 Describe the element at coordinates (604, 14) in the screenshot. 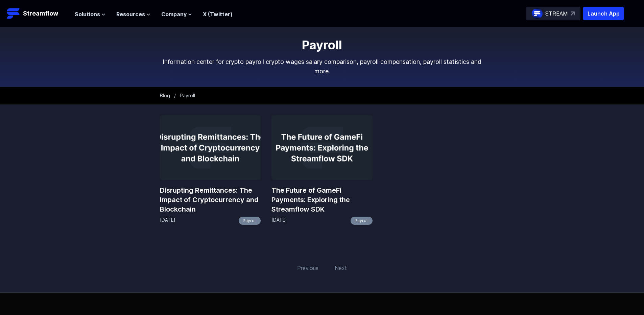

I see `button: Launch App` at that location.